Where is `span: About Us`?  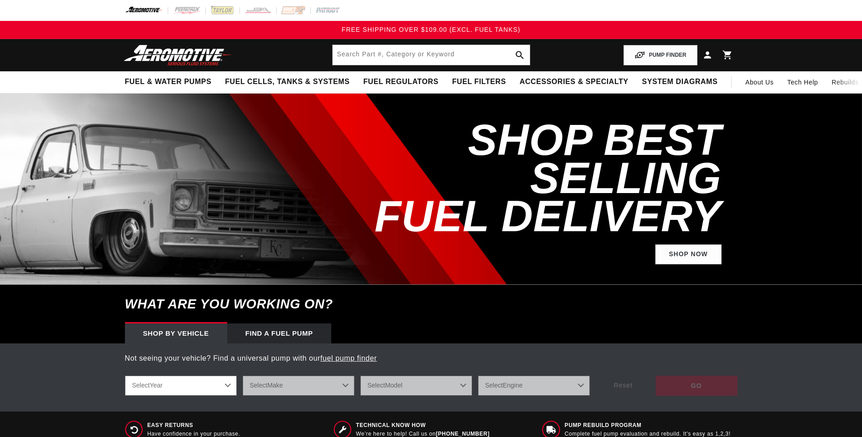
span: About Us is located at coordinates (760, 82).